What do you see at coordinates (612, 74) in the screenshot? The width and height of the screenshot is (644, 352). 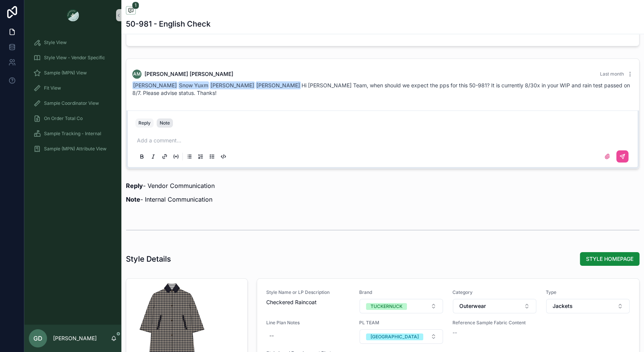 I see `span: Last month` at bounding box center [612, 74].